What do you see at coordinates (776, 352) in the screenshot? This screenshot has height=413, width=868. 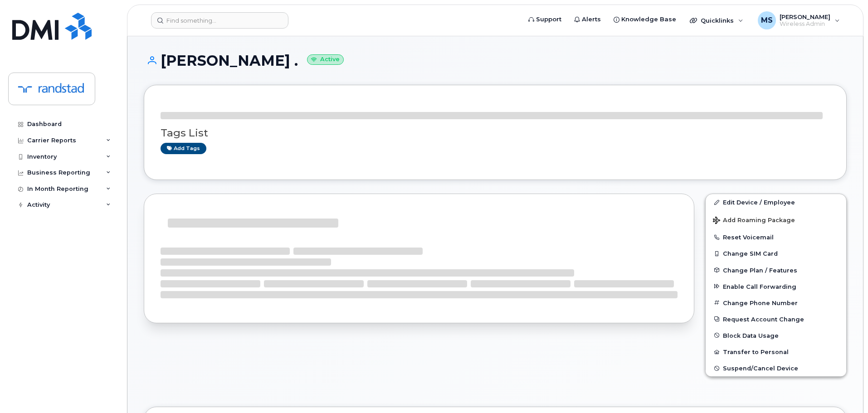 I see `button: Transfer to Personal` at bounding box center [776, 352].